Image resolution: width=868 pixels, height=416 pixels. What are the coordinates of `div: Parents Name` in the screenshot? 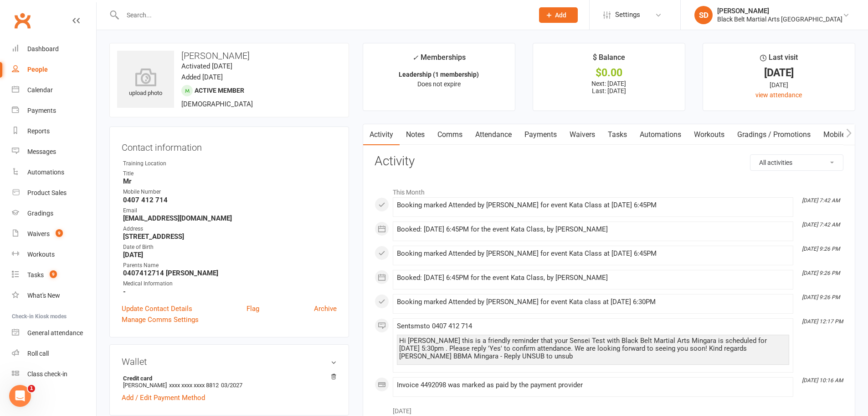 It's located at (230, 265).